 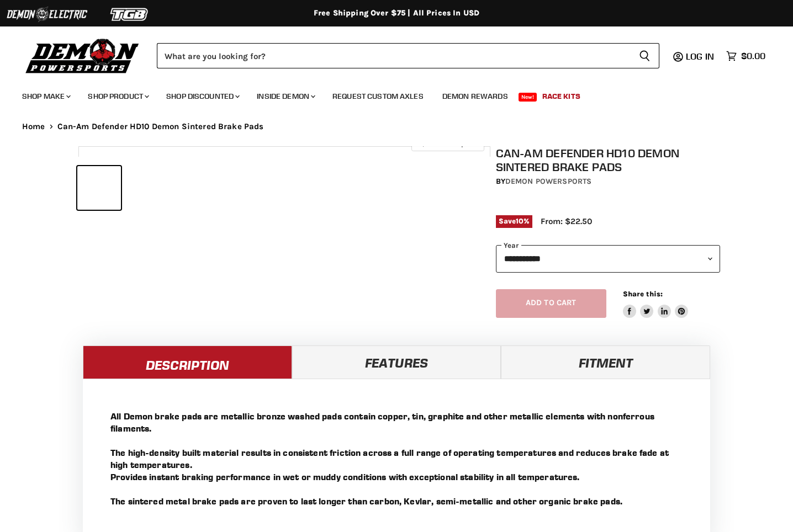 What do you see at coordinates (47, 14) in the screenshot?
I see `img: Demon Electric Logo 2` at bounding box center [47, 14].